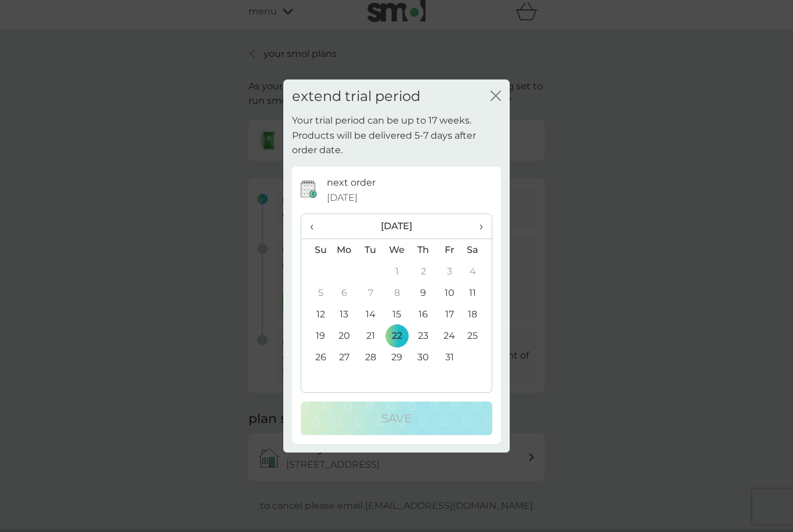 This screenshot has height=532, width=793. I want to click on td: 7, so click(370, 292).